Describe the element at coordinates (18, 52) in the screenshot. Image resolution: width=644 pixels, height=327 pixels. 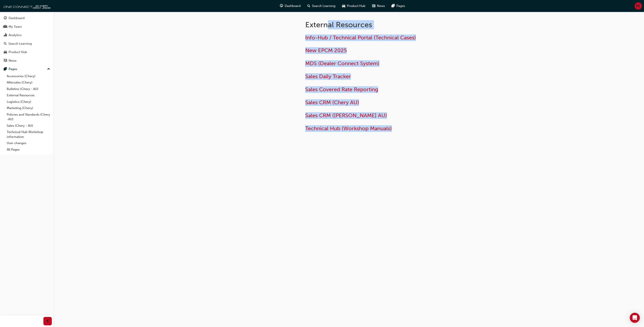
I see `div: Product Hub` at that location.